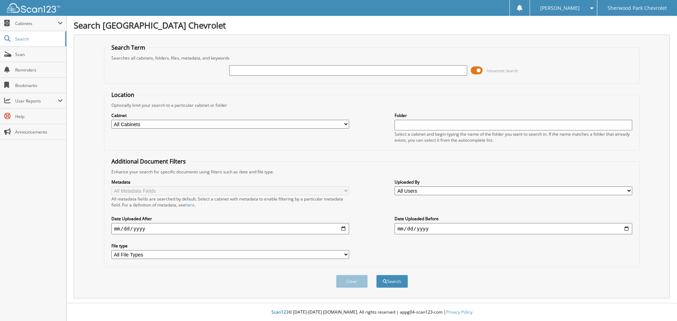  I want to click on span: Bookmarks, so click(39, 85).